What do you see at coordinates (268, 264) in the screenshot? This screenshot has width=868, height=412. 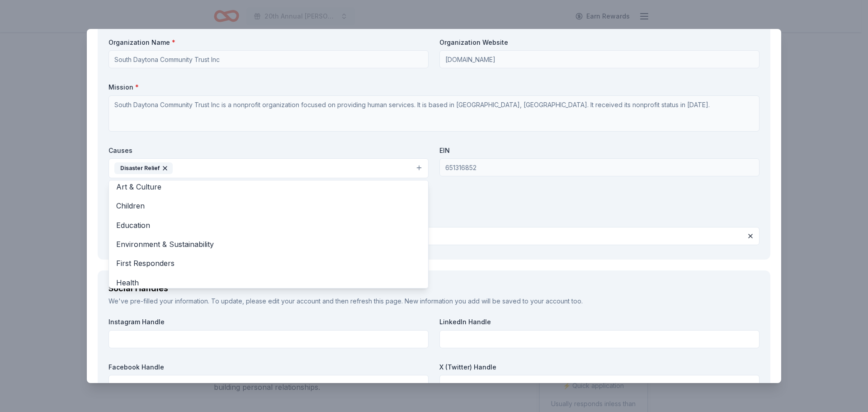 I see `span: First Responders` at bounding box center [268, 264].